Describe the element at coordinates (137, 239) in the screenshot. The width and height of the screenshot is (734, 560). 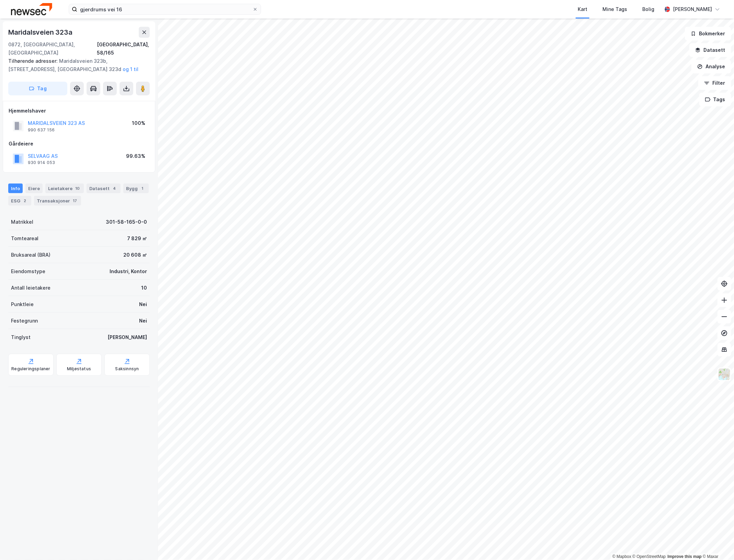
I see `div: 7 829 ㎡` at that location.